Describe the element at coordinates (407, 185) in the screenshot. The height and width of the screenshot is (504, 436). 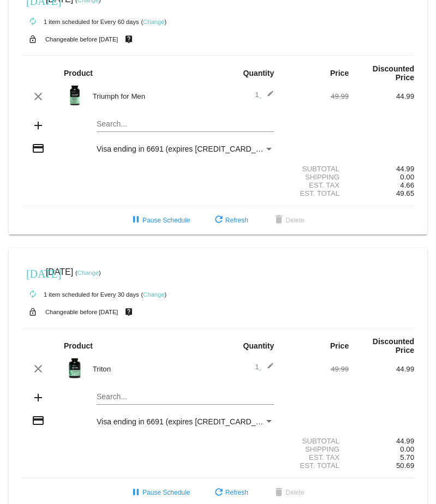
I see `span: 4.66` at that location.